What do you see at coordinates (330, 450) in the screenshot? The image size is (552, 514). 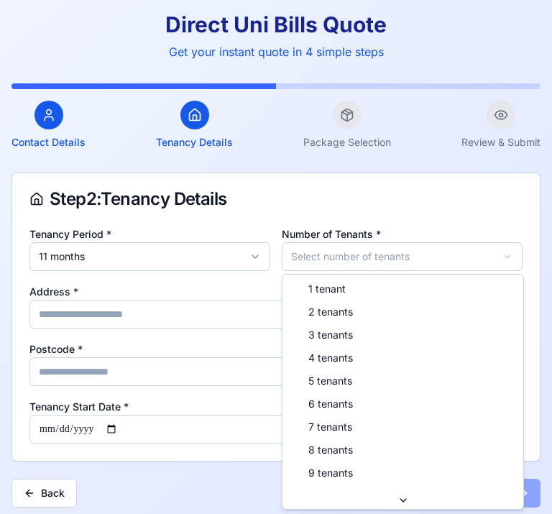 I see `span: 8 tenants` at bounding box center [330, 450].